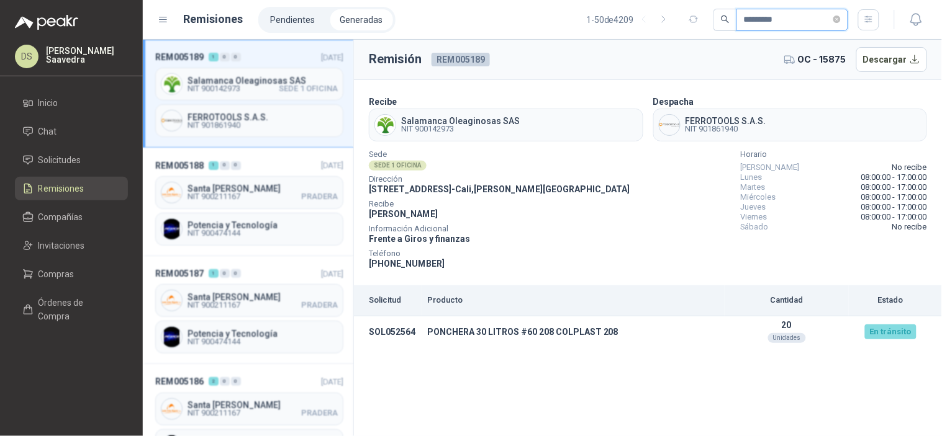  What do you see at coordinates (214, 19) in the screenshot?
I see `h1: Remisiones` at bounding box center [214, 19].